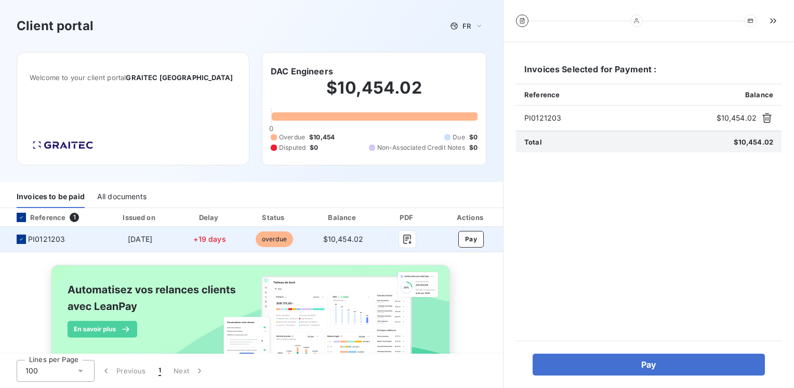 This screenshot has width=794, height=388. What do you see at coordinates (302, 71) in the screenshot?
I see `h6: DAC Engineers` at bounding box center [302, 71].